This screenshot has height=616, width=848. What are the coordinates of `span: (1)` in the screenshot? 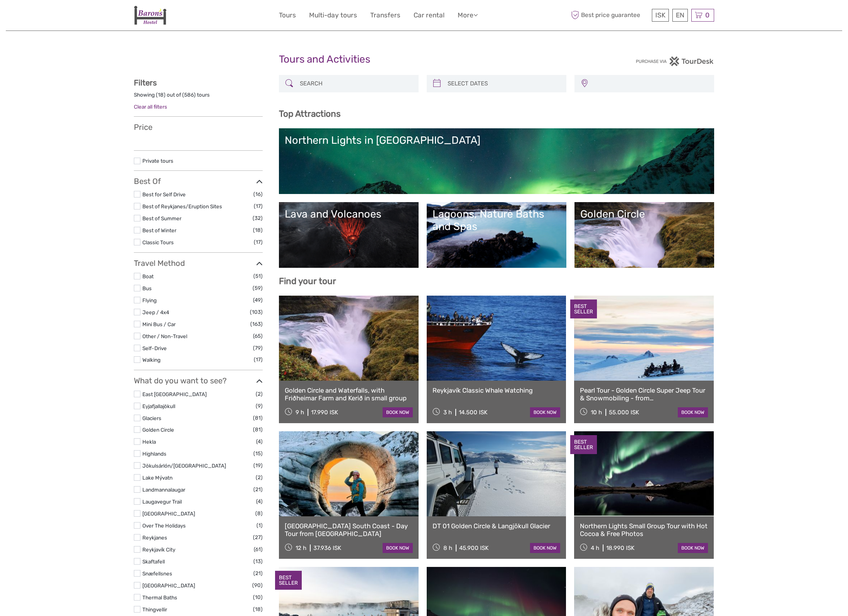 It's located at (259, 526).